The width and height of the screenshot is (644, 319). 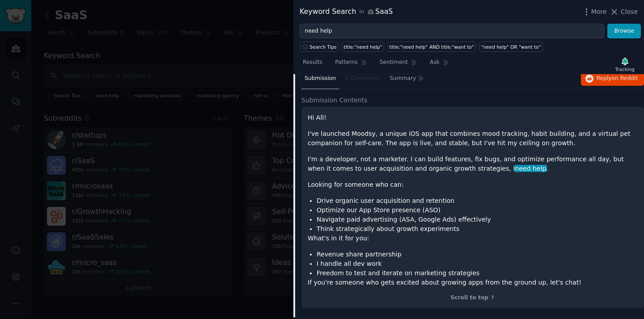 I want to click on p: I'm a developer, not a marketer. I can build features, fix bugs, and optimize performance all day..., so click(x=472, y=164).